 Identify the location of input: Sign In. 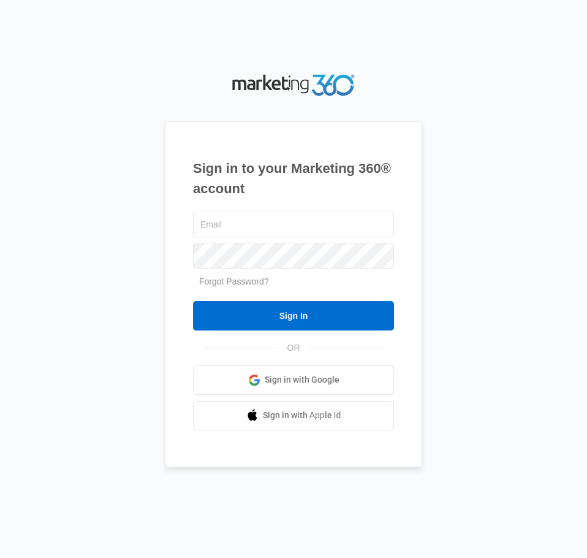
(293, 316).